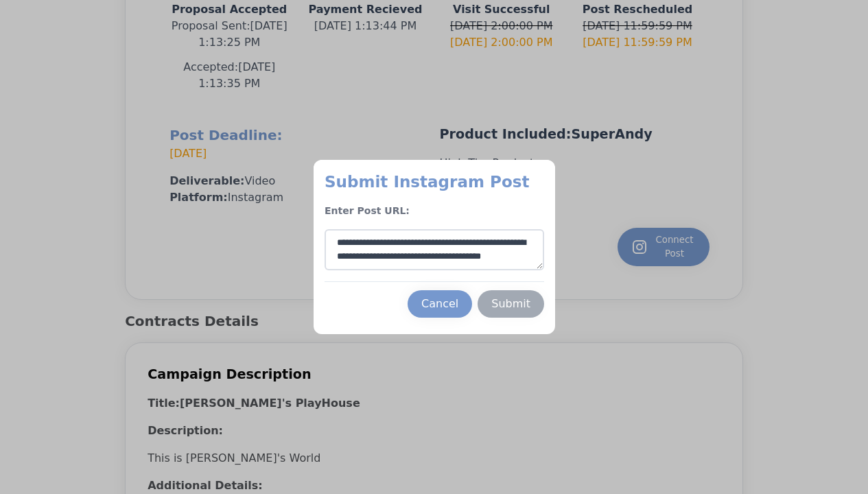 The image size is (868, 494). Describe the element at coordinates (434, 182) in the screenshot. I see `p: Submit Instagram Post` at that location.